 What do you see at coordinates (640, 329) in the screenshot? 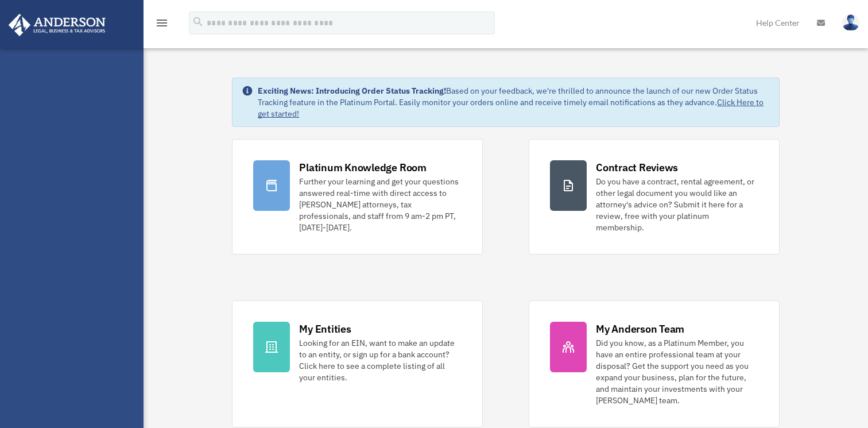
I see `div: My Anderson Team` at bounding box center [640, 329].